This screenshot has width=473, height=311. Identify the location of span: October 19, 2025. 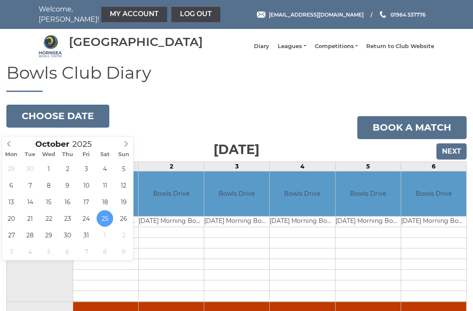
(123, 202).